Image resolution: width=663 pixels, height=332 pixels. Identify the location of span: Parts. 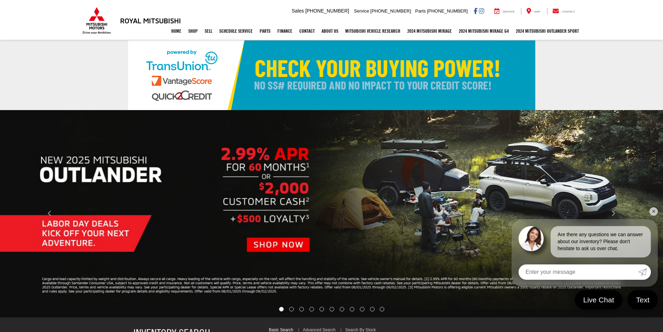
(421, 11).